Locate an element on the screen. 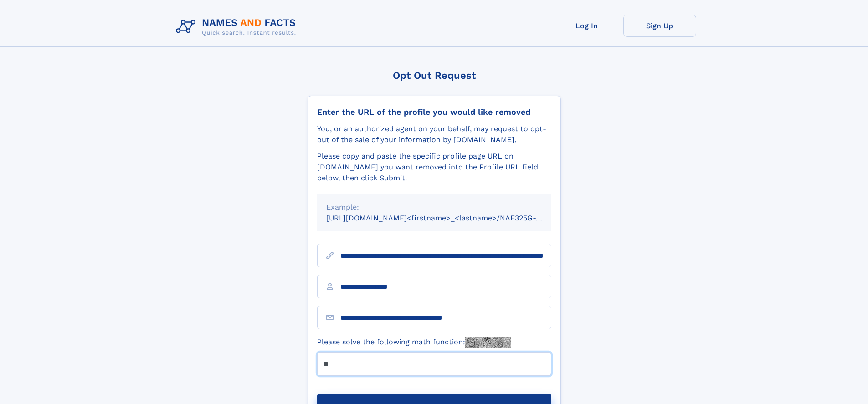 This screenshot has width=868, height=404. img: Logo Names and Facts is located at coordinates (238, 27).